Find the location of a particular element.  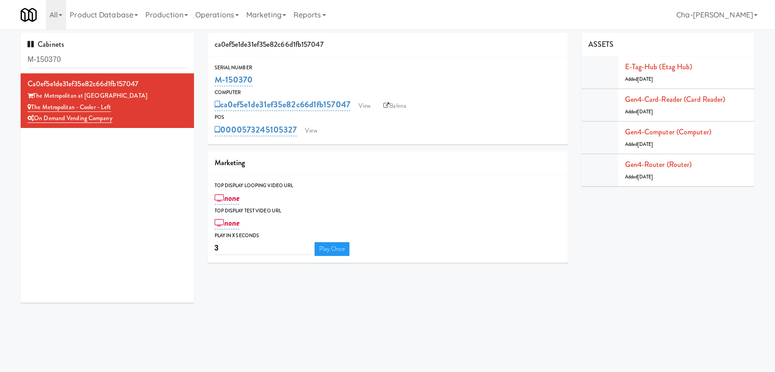

input: Search cabinets is located at coordinates (107, 60).